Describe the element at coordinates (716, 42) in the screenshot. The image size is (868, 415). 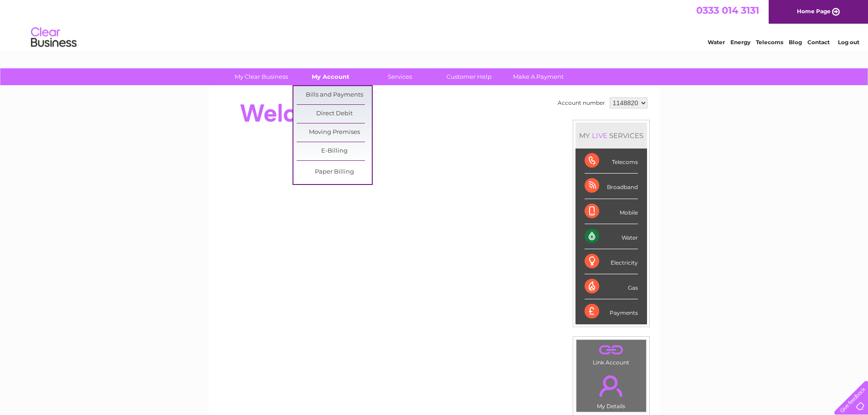
I see `a: Water` at that location.